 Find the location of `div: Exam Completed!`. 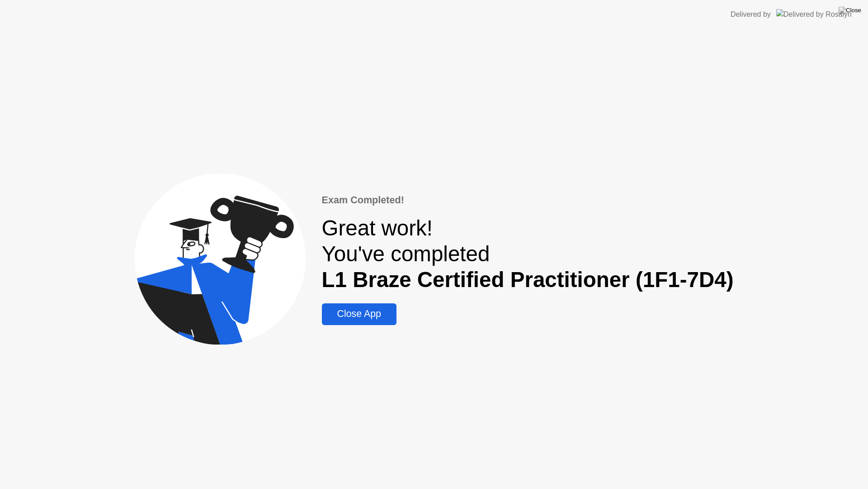

div: Exam Completed! is located at coordinates (528, 200).